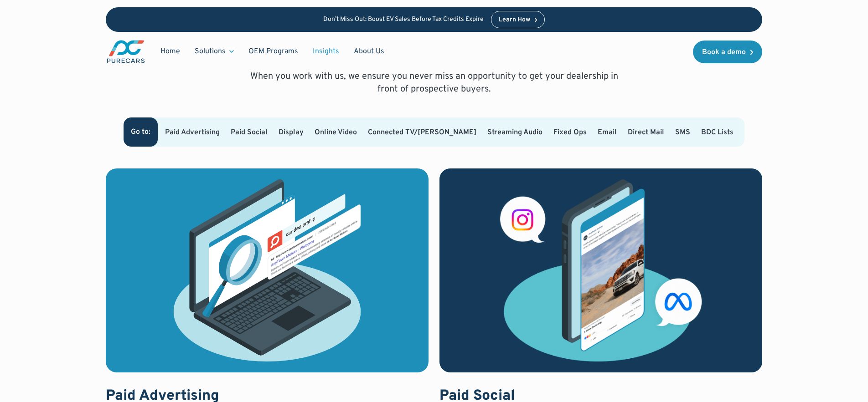 This screenshot has height=402, width=868. Describe the element at coordinates (326, 51) in the screenshot. I see `a: Insights` at that location.